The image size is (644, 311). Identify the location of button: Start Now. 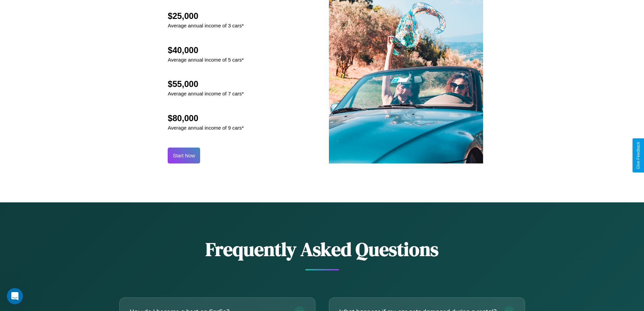
(184, 155).